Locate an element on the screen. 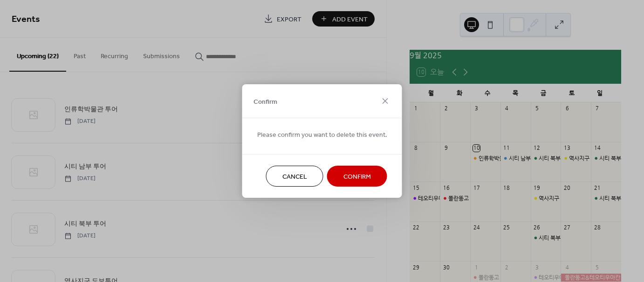 This screenshot has width=644, height=282. button: Confirm is located at coordinates (357, 176).